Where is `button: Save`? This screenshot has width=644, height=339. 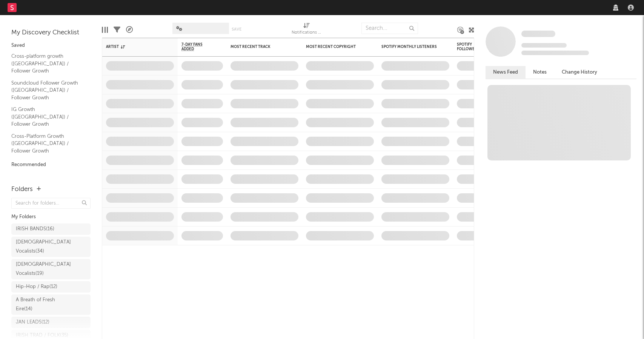
button: Save is located at coordinates (236, 29).